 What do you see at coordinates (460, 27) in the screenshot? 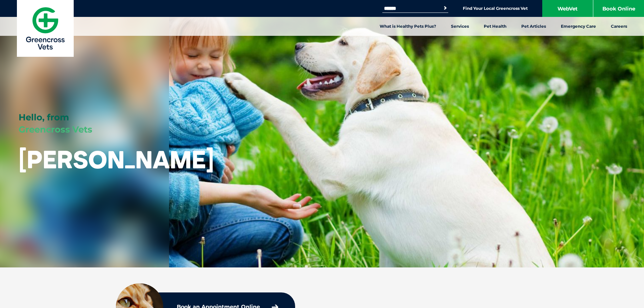
I see `a: Services` at bounding box center [460, 27].